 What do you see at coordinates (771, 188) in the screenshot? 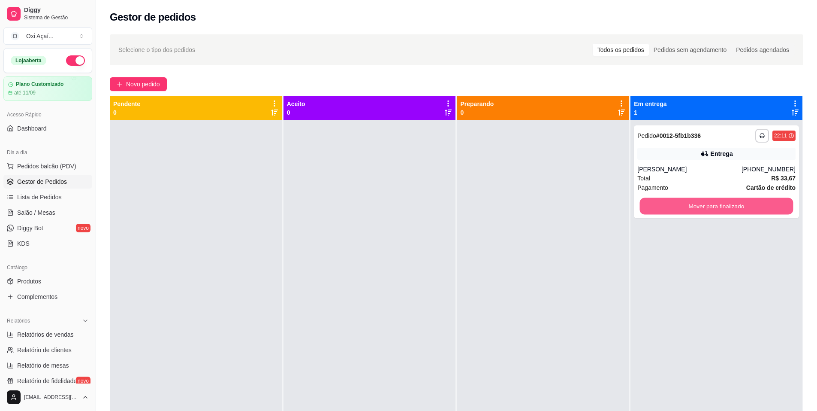
I see `strong: Cartão de crédito` at bounding box center [771, 188].